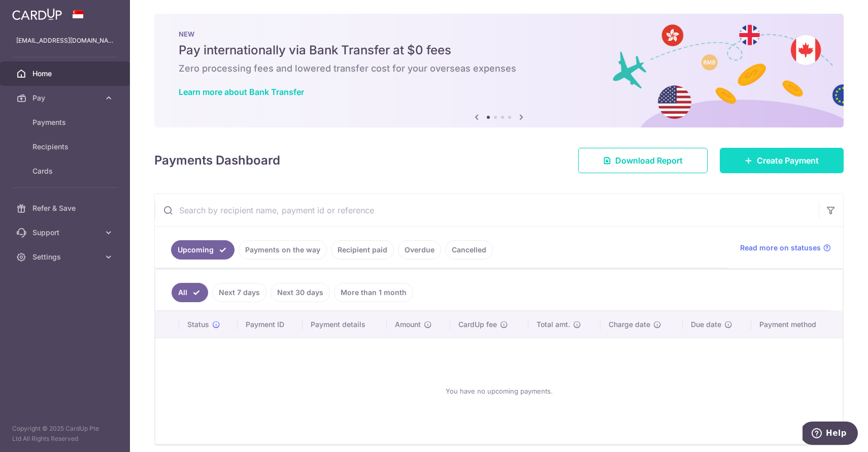  I want to click on span: Download Report, so click(649, 160).